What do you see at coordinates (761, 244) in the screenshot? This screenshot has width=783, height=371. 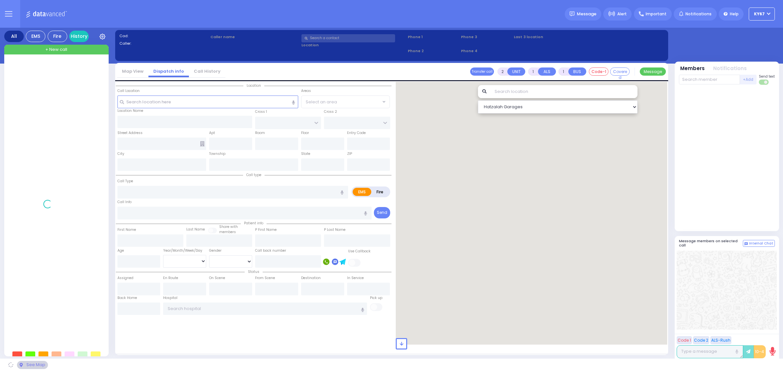 I see `span: Internal Chat` at bounding box center [761, 244].